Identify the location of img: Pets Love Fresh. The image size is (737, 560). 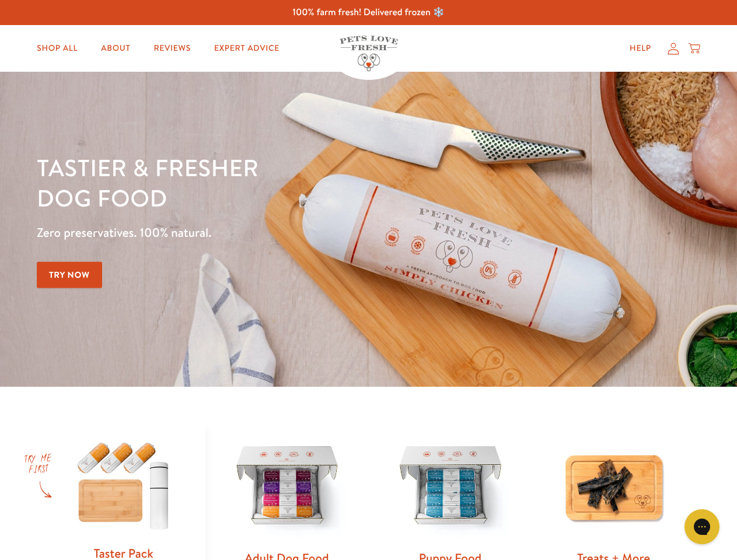
(369, 53).